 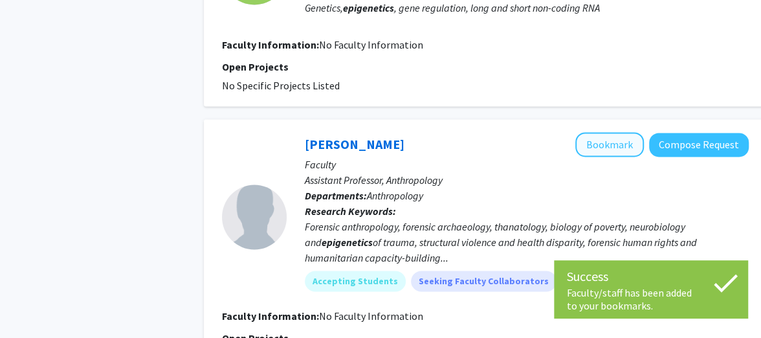 What do you see at coordinates (651, 299) in the screenshot?
I see `div: Faculty/staff has been added to your bookmarks.` at bounding box center [651, 299].